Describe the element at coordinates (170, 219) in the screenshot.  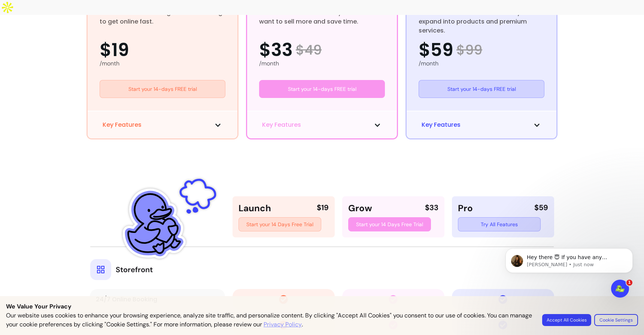
I see `img: Fluum Duck sticker` at that location.